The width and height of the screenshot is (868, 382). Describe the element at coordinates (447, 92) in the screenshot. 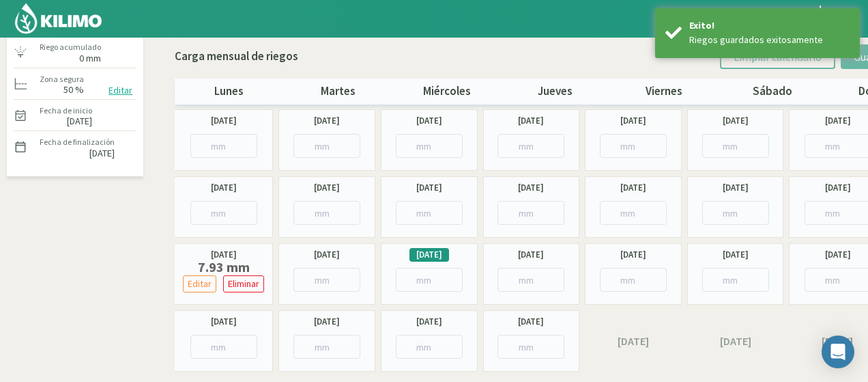

I see `p: miércoles` at that location.